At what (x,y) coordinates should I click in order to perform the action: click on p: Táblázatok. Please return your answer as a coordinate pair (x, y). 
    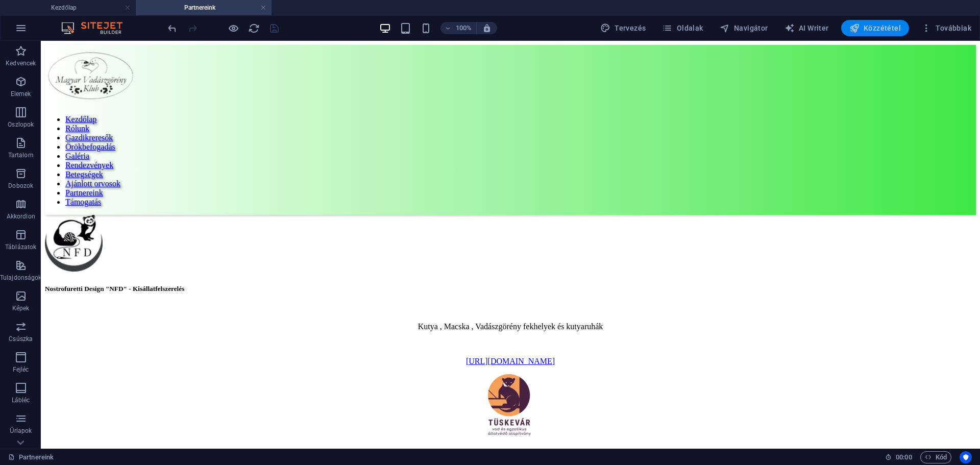
    Looking at the image, I should click on (20, 247).